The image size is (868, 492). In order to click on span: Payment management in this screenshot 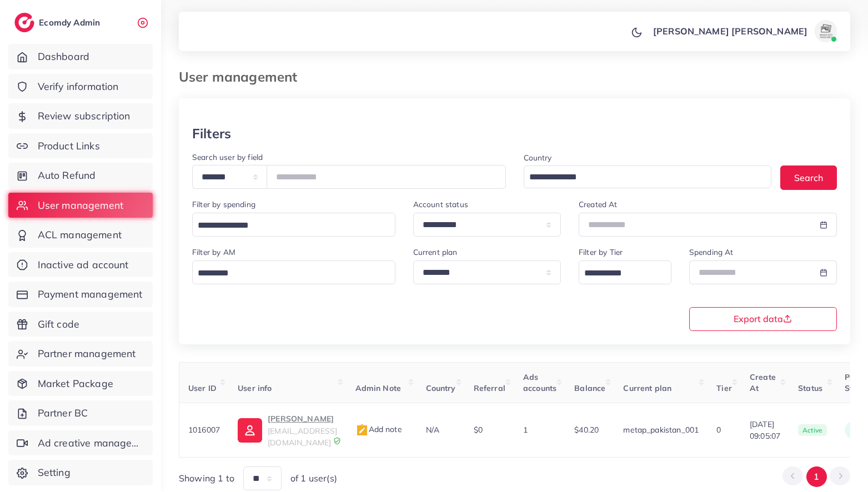, I will do `click(90, 294)`.